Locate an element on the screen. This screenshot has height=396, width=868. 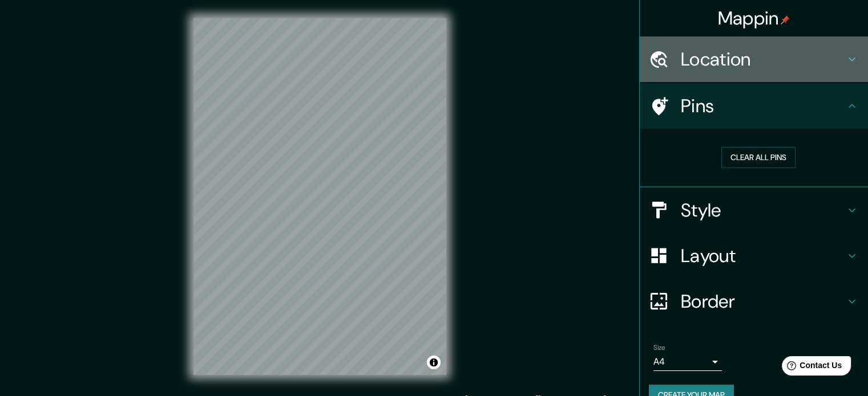
h4: Location is located at coordinates (763, 59).